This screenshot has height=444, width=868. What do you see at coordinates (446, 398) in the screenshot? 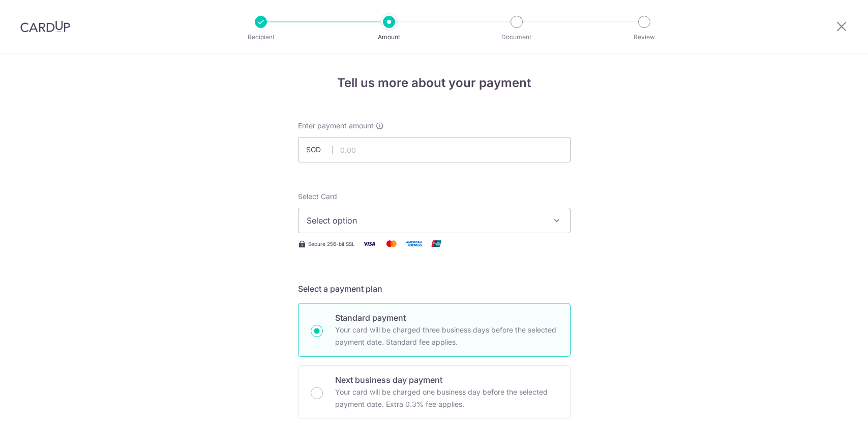
I see `p: Your card will be charged one business day before the selected payment date. Extra 0.3% fee applies.` at bounding box center [446, 398].